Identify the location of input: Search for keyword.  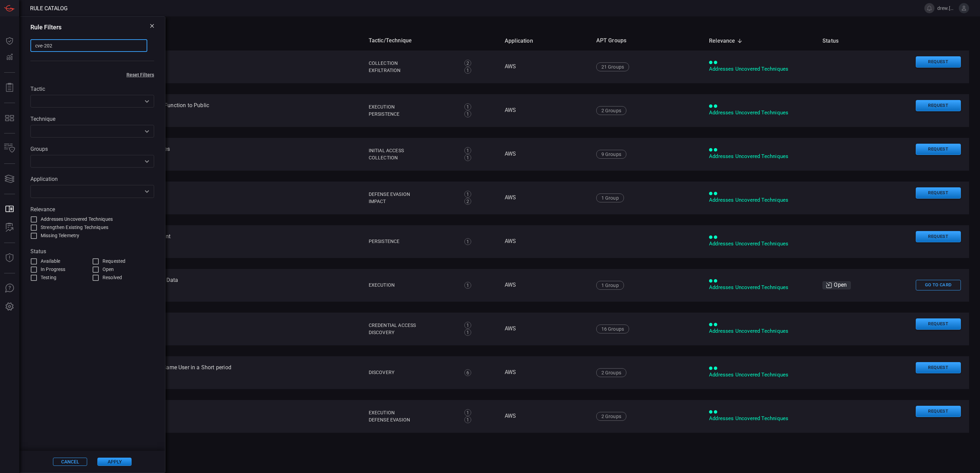
(89, 45).